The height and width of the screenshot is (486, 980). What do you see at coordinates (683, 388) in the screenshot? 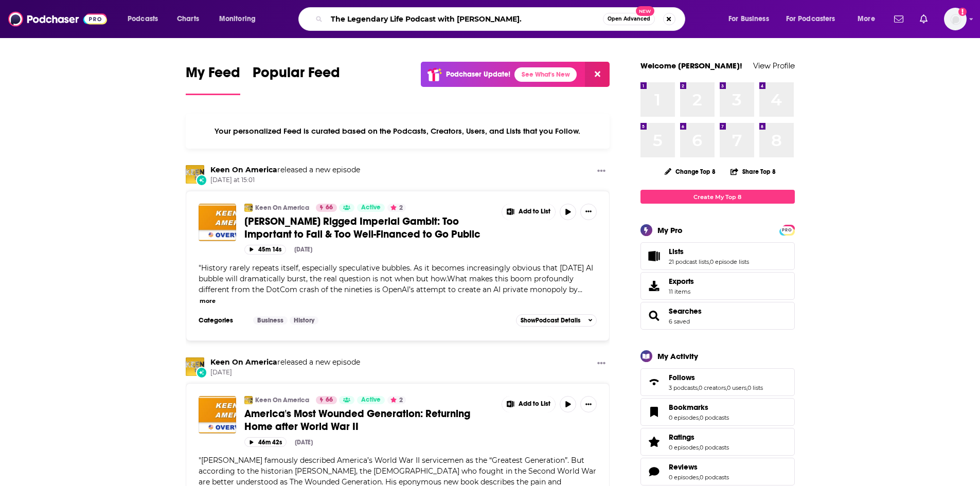
I see `a: 3 podcasts` at bounding box center [683, 388].